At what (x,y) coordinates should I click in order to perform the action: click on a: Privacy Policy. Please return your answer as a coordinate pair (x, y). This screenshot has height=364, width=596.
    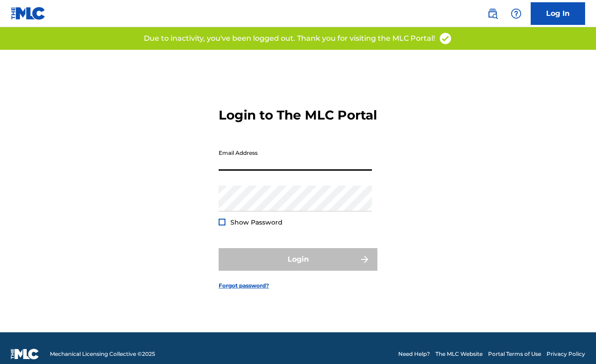
    Looking at the image, I should click on (565, 354).